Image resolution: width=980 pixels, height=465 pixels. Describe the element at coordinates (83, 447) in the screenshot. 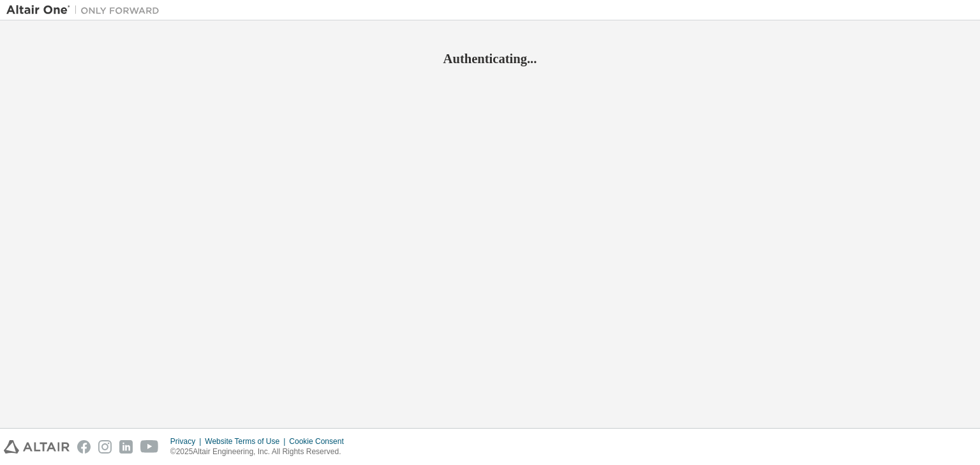

I see `img: facebook.svg` at that location.